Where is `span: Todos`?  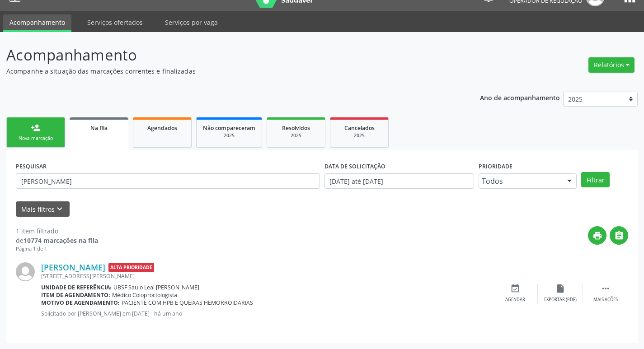
span: Todos is located at coordinates (520, 182).